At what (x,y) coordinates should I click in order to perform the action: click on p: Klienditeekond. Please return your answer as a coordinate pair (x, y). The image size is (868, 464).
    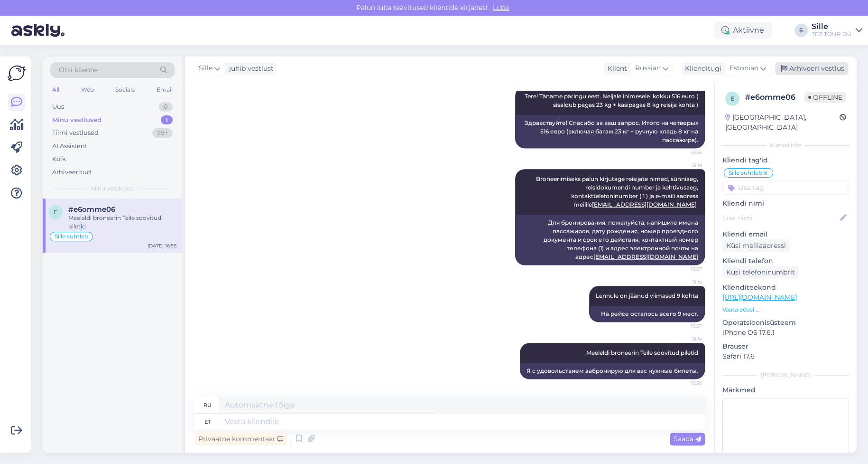
    Looking at the image, I should click on (786, 287).